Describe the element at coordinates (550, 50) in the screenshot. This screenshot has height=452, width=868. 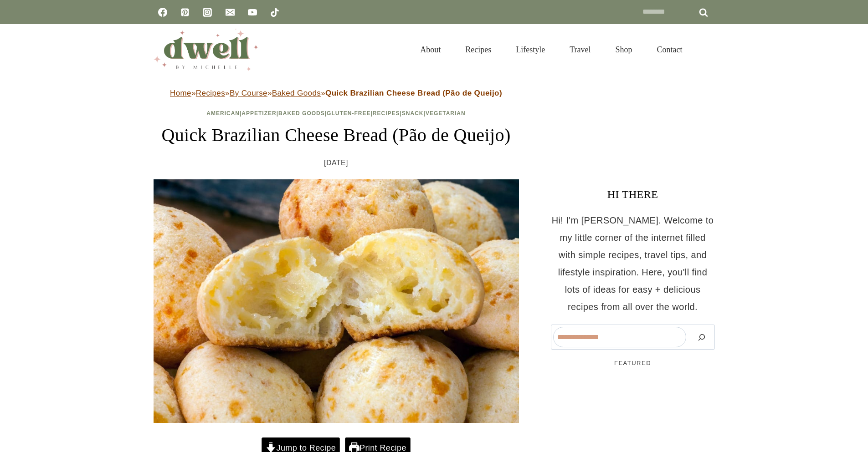
I see `nav: Primary Navigation` at that location.